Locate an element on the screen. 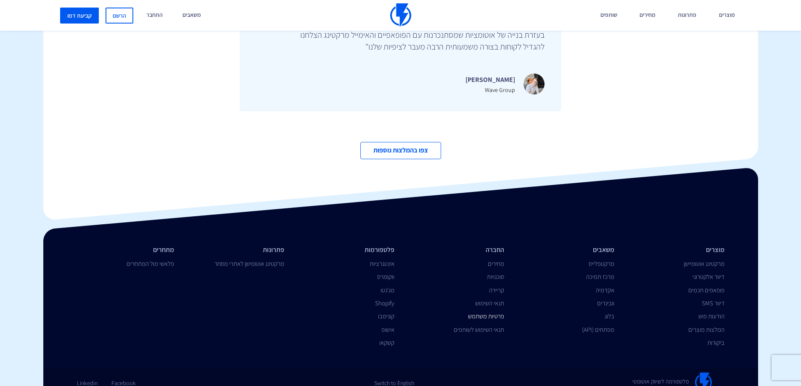  a: צפו בהמלצות נוספות is located at coordinates (401, 150).